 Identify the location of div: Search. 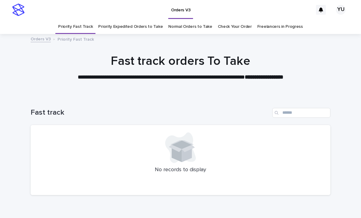
(301, 113).